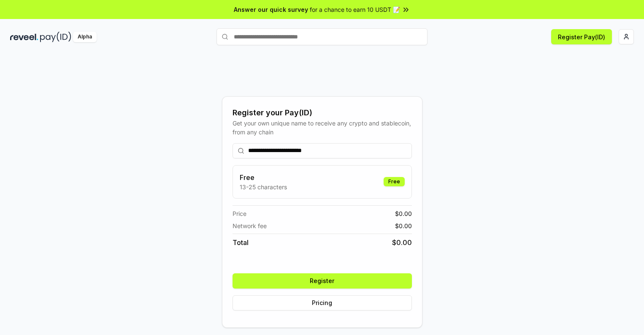  Describe the element at coordinates (263, 177) in the screenshot. I see `h3: Free` at that location.